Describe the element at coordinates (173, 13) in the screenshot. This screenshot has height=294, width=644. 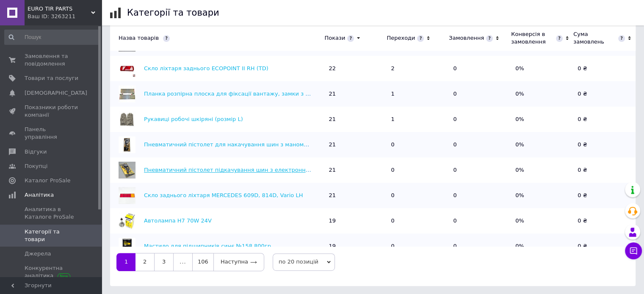
I see `h1: Категорії та товари` at that location.